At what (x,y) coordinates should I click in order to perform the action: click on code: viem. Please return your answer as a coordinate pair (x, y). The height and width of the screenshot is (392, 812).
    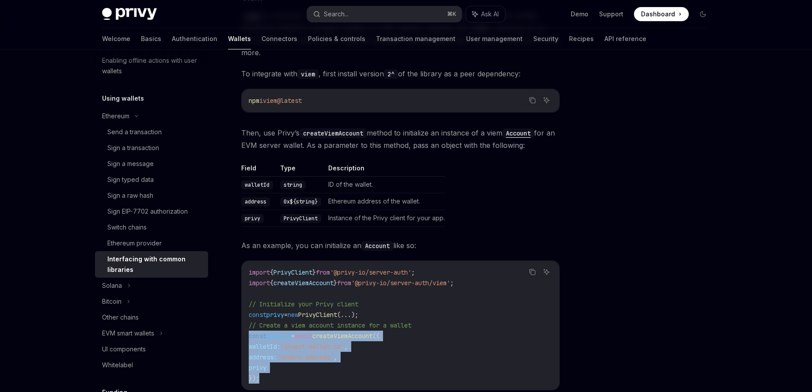
    Looking at the image, I should click on (308, 74).